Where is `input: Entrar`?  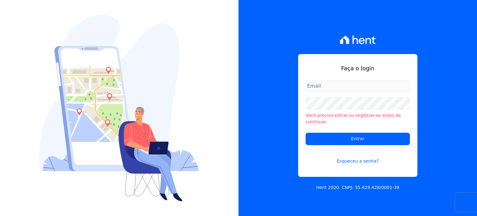 input: Entrar is located at coordinates (358, 139).